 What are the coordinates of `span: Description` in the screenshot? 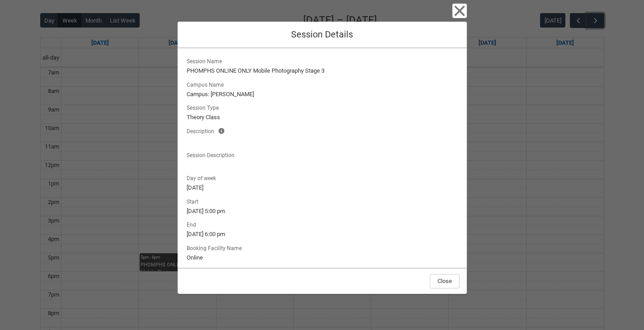 It's located at (202, 131).